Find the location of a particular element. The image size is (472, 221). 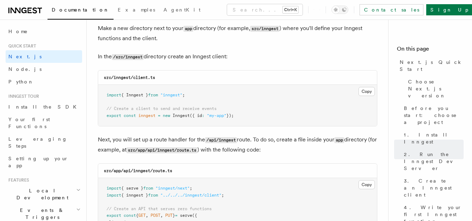

span: 2. Run the Inngest Dev Server is located at coordinates (433, 161).